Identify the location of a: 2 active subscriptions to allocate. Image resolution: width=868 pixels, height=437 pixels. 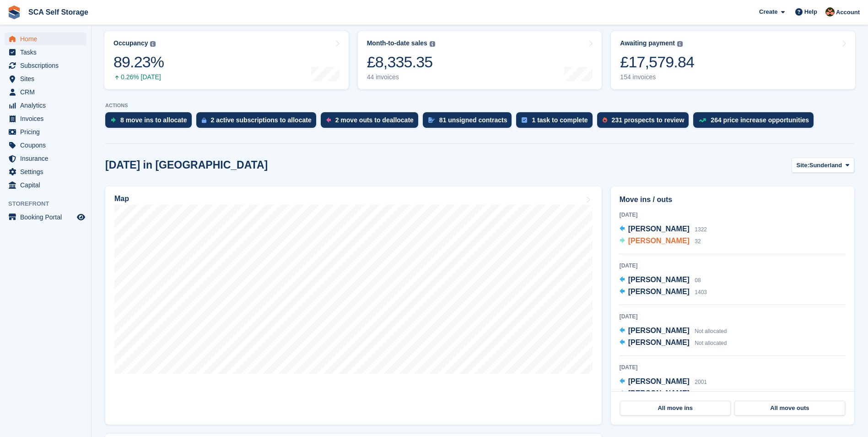
(259, 122).